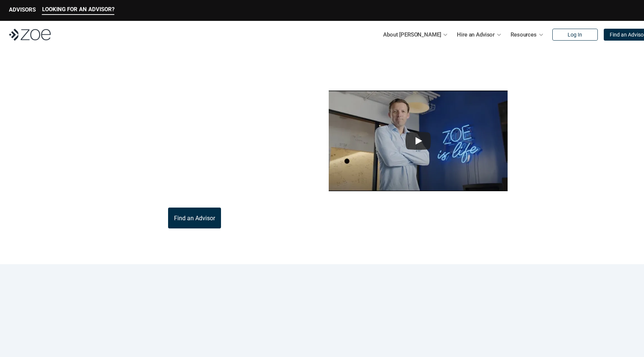 Image resolution: width=644 pixels, height=357 pixels. Describe the element at coordinates (418, 141) in the screenshot. I see `img: sddefault.webp` at that location.